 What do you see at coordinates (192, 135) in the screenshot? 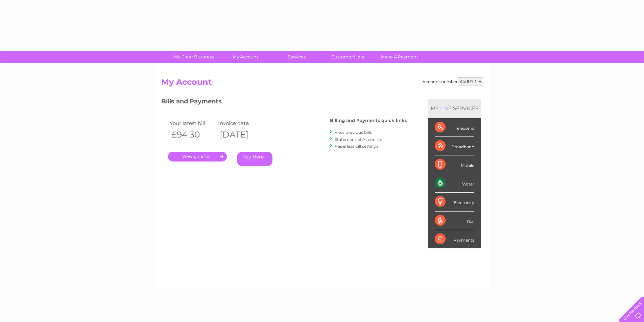
I see `th: £94.30` at bounding box center [192, 135].